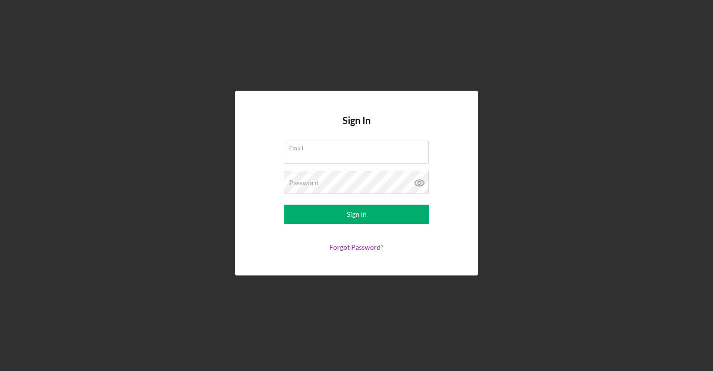 Image resolution: width=713 pixels, height=371 pixels. I want to click on label: Email, so click(359, 147).